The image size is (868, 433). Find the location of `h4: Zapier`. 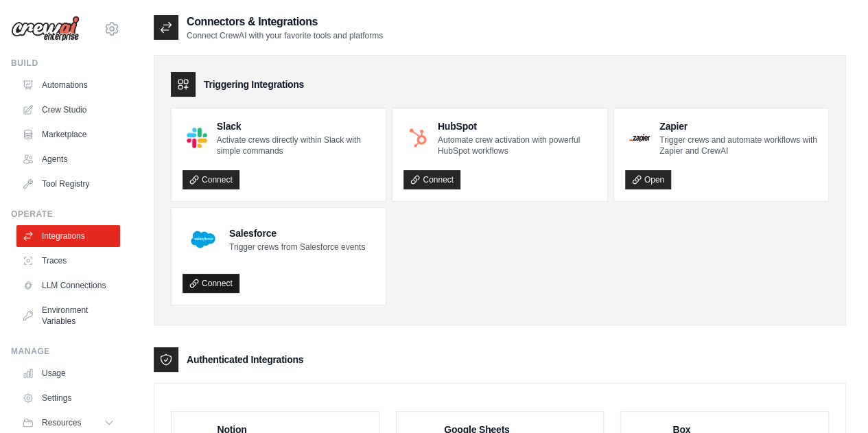

h4: Zapier is located at coordinates (738, 126).